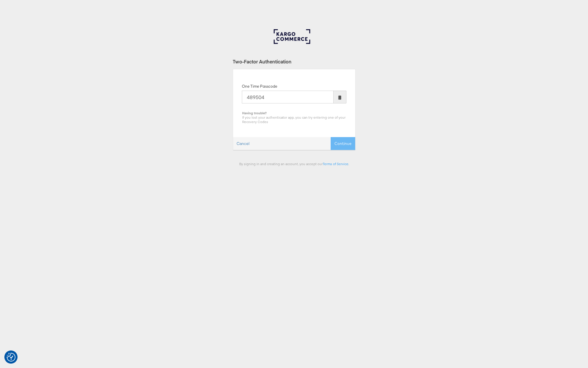  I want to click on a: Cancel, so click(243, 143).